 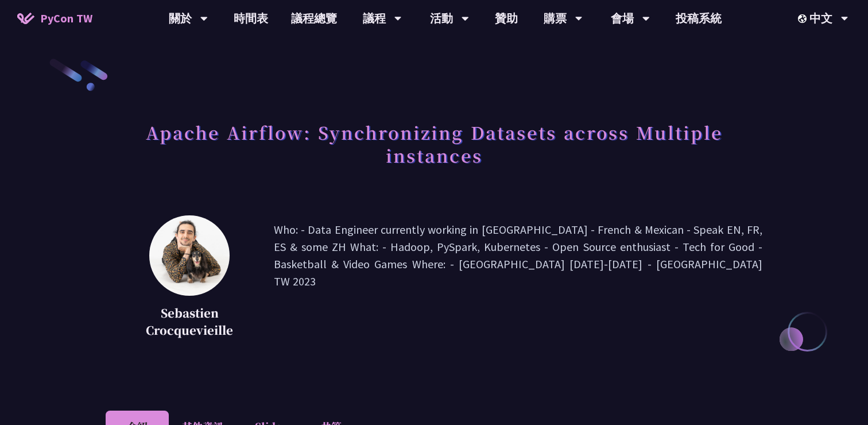 I want to click on p: Sebastien Crocquevieille, so click(x=190, y=321).